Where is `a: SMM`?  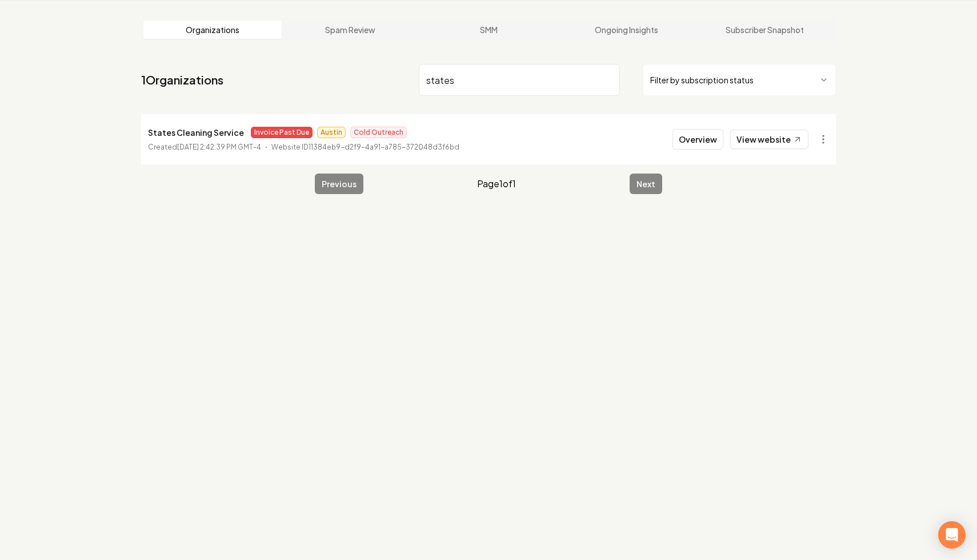 a: SMM is located at coordinates (488, 29).